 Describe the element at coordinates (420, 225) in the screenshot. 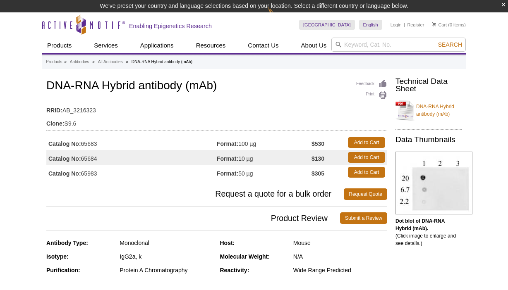

I see `b: Dot blot of DNA-RNA Hybrid (mAb).` at that location.